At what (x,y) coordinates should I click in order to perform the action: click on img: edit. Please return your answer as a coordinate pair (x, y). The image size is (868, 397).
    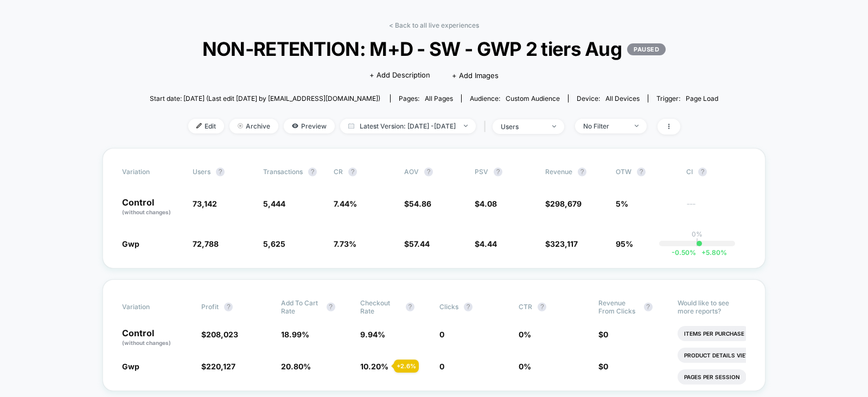
    Looking at the image, I should click on (199, 126).